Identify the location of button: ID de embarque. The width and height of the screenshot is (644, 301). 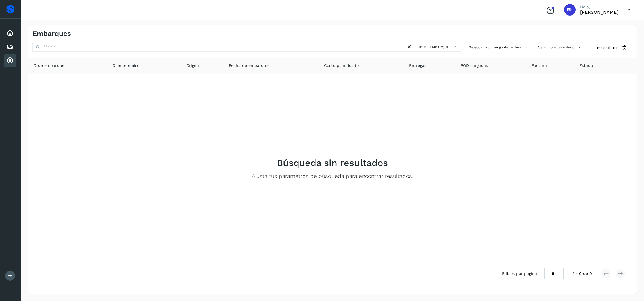
(438, 47).